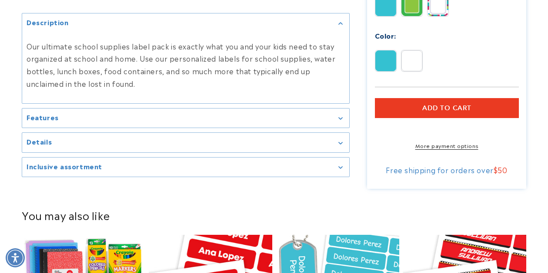 This screenshot has width=548, height=273. I want to click on h2: Inclusive assortment, so click(64, 166).